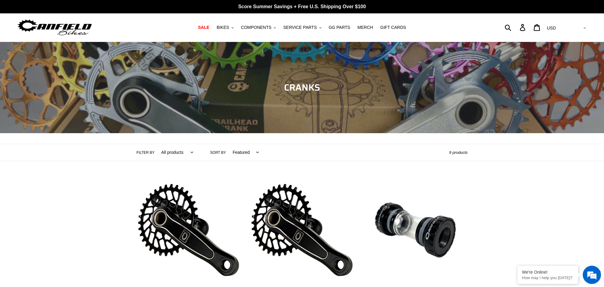  I want to click on label: Filter by, so click(146, 153).